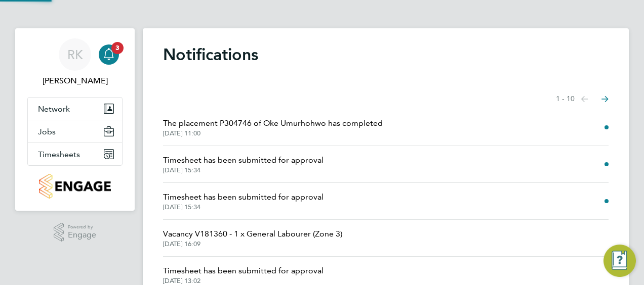 Image resolution: width=644 pixels, height=285 pixels. Describe the element at coordinates (253, 234) in the screenshot. I see `span: Vacancy V181360 - 1 x General Labourer (Zone 3)` at that location.